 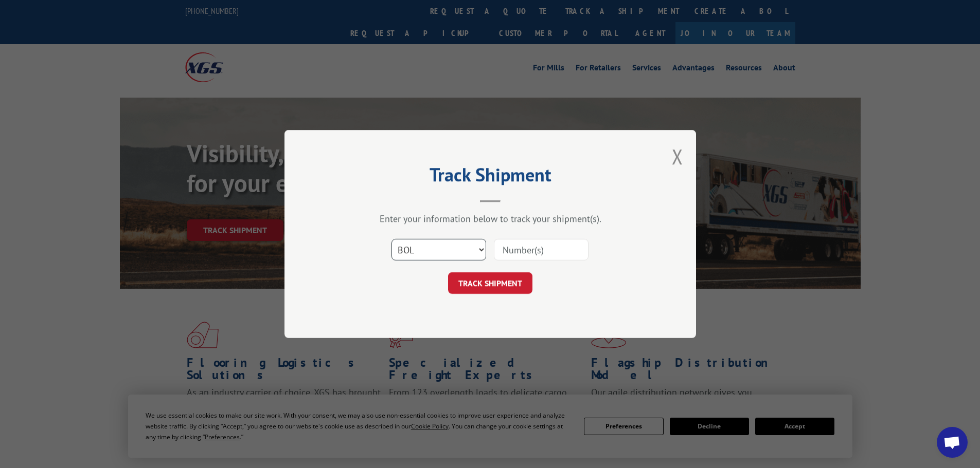 What do you see at coordinates (490, 283) in the screenshot?
I see `button: TRACK SHIPMENT` at bounding box center [490, 283].